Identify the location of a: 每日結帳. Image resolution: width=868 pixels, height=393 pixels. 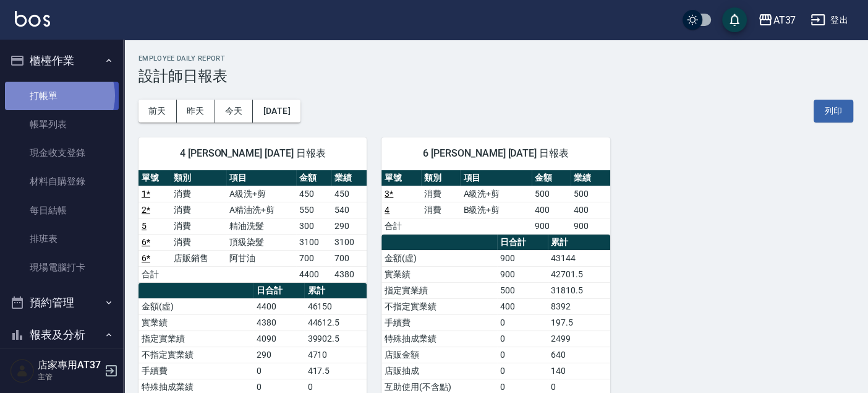
(62, 210).